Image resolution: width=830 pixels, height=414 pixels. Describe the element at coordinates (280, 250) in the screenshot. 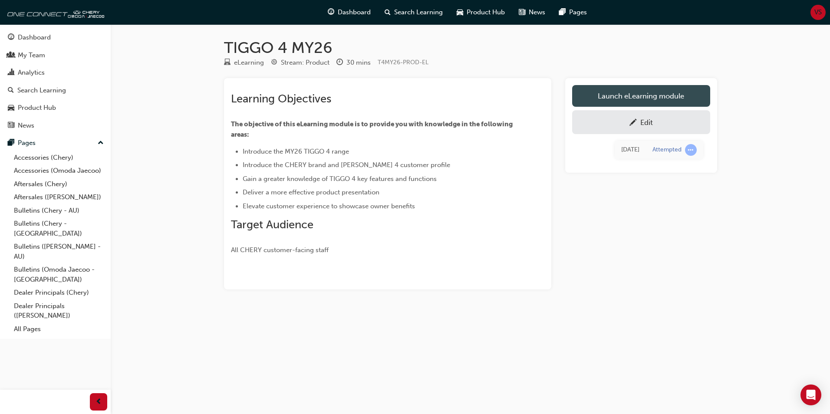

I see `span: All CHERY customer-facing staff` at that location.